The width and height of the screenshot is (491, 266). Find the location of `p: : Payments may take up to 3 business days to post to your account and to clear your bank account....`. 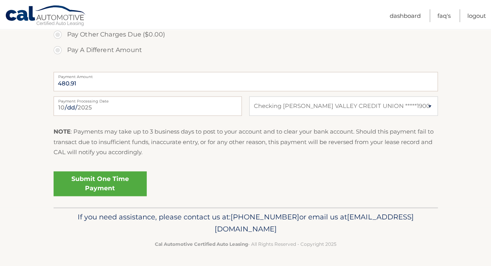

p: : Payments may take up to 3 business days to post to your account and to clear your bank account.... is located at coordinates (246, 142).